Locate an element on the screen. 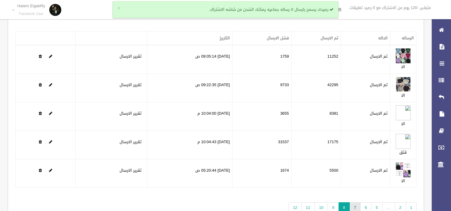  td: 5500 is located at coordinates (316, 173).